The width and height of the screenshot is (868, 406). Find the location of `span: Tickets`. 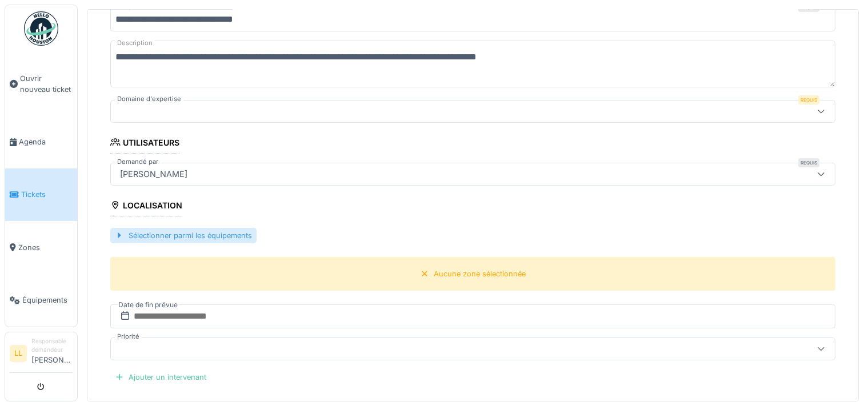

span: Tickets is located at coordinates (47, 194).